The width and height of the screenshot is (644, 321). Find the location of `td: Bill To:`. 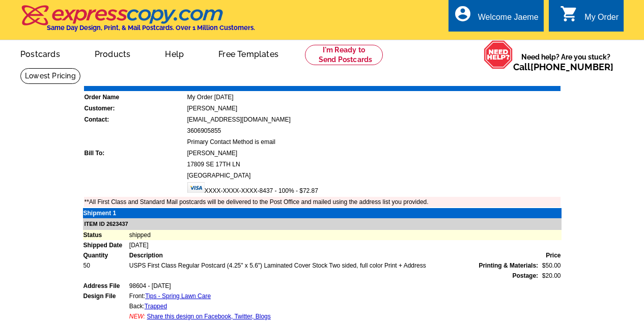

td: Bill To: is located at coordinates (135, 153).